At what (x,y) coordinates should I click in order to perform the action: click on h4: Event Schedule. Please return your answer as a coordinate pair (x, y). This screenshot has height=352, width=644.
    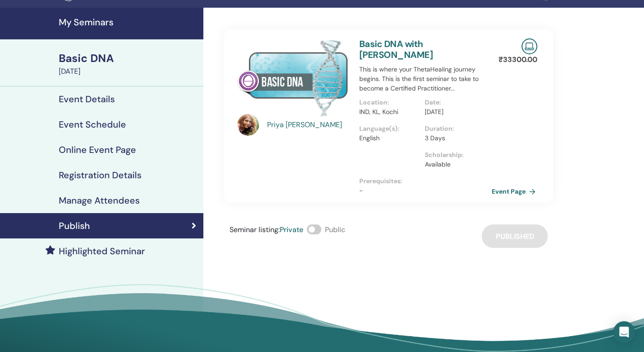
    Looking at the image, I should click on (92, 125).